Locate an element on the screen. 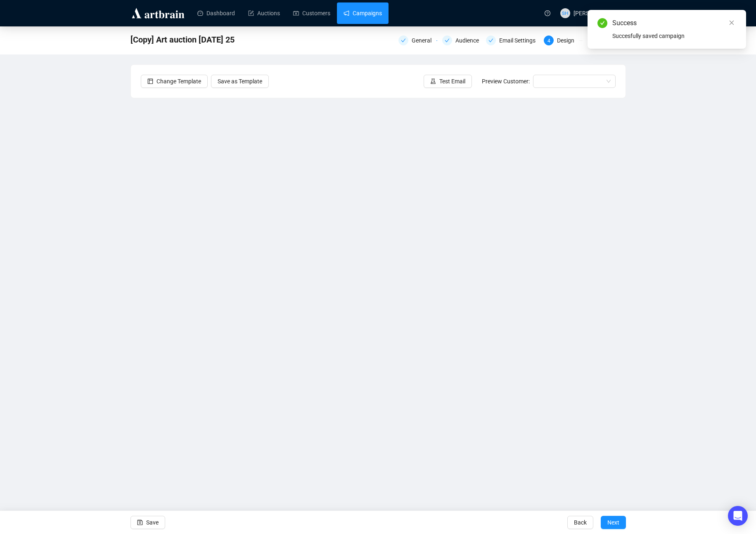  span: SH is located at coordinates (565, 13).